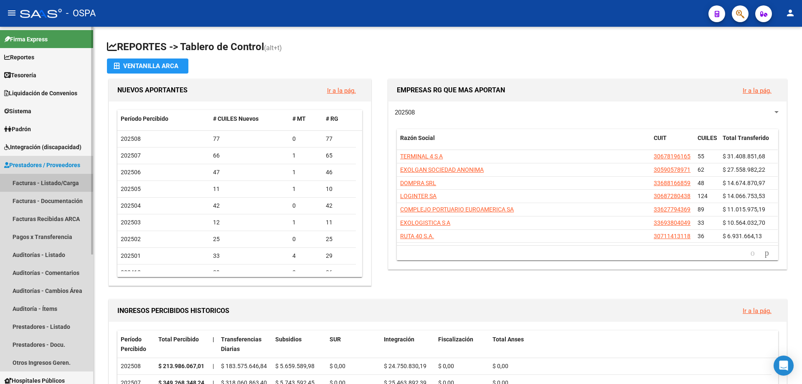 This screenshot has width=802, height=384. I want to click on span: Fiscalización, so click(456, 339).